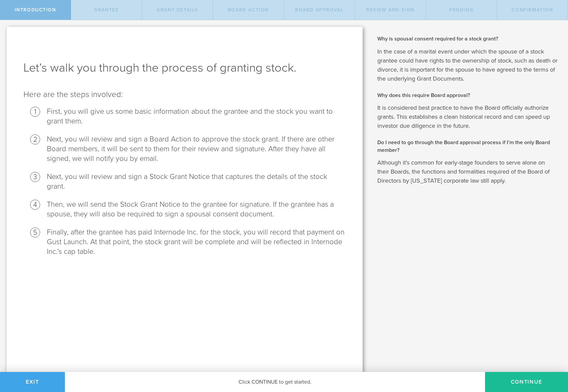  Describe the element at coordinates (185, 68) in the screenshot. I see `h1: Let’s walk you through the process of granting stock.` at that location.